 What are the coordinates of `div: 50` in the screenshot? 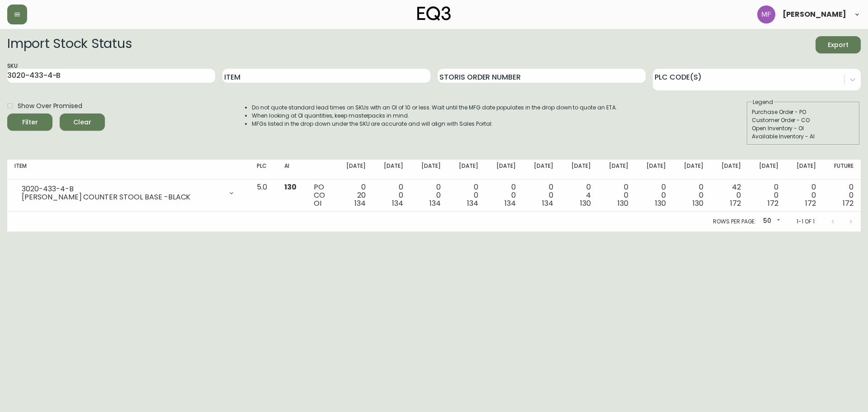 It's located at (771, 221).